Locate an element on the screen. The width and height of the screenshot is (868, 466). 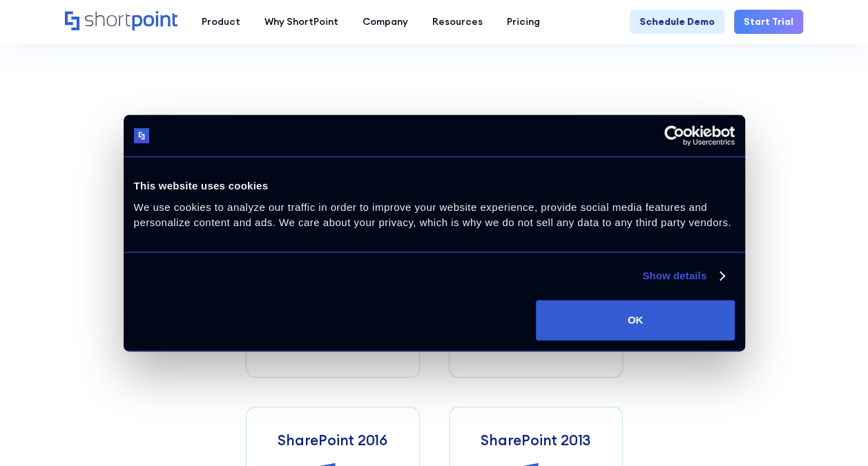
div: Product is located at coordinates (221, 21).